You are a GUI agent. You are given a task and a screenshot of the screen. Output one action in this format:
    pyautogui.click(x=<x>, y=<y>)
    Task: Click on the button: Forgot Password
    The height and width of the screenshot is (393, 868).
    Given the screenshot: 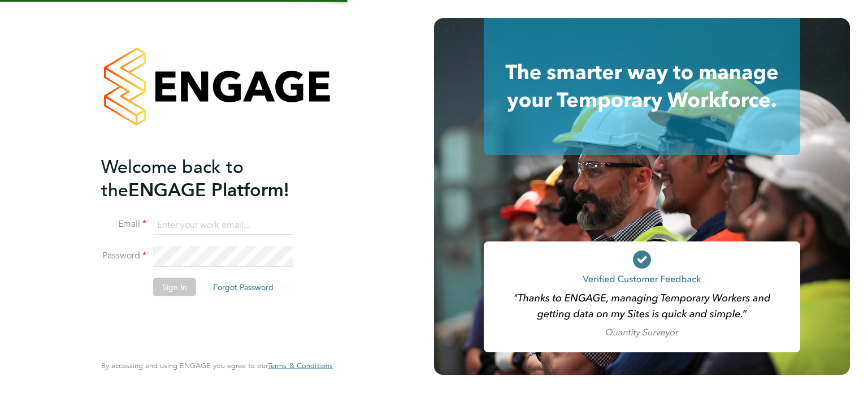 What is the action you would take?
    pyautogui.click(x=243, y=287)
    